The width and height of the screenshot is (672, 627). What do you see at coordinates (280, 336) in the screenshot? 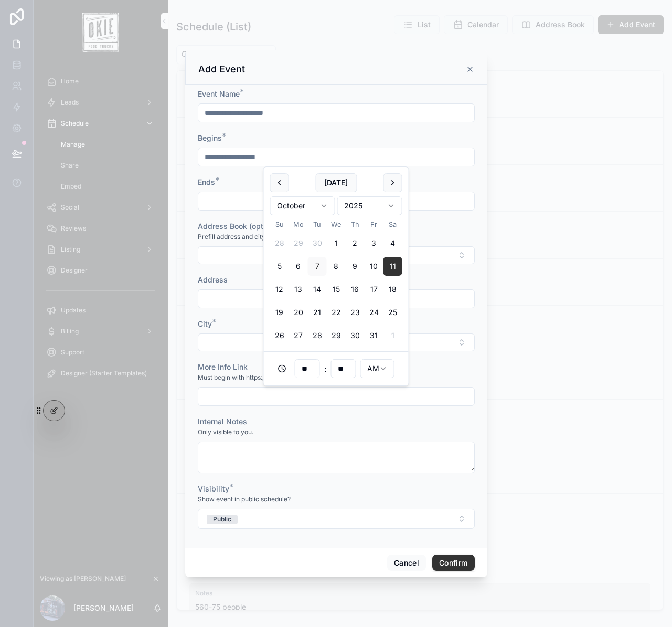
I see `button: Sunday, October 26th, 2025` at bounding box center [280, 336].